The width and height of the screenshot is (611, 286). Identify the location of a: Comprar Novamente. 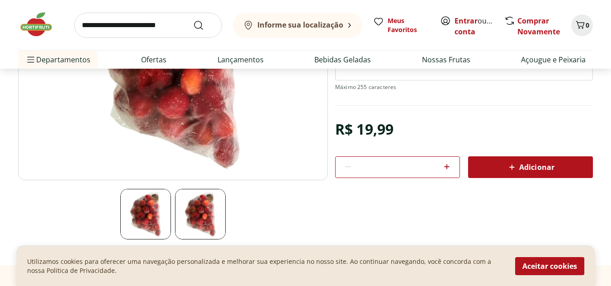
(539, 26).